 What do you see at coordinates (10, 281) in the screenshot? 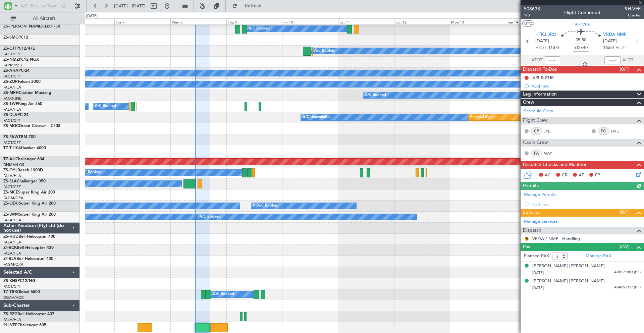
I see `span: ZS-KHS` at bounding box center [10, 281].